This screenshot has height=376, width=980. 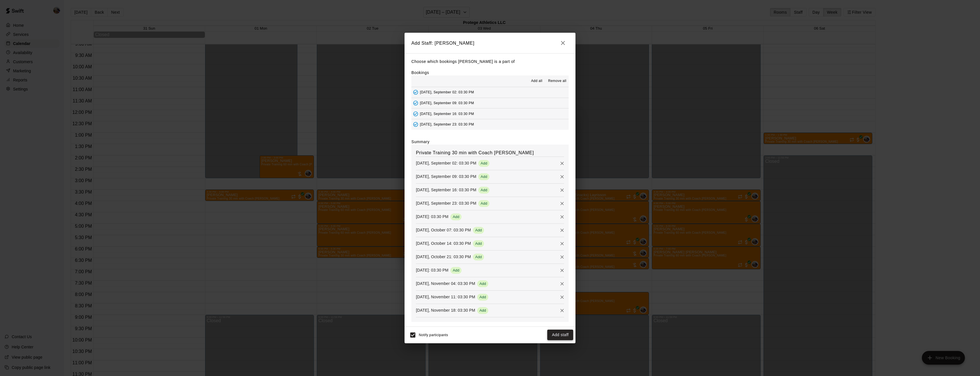 I want to click on label: Summary, so click(x=420, y=141).